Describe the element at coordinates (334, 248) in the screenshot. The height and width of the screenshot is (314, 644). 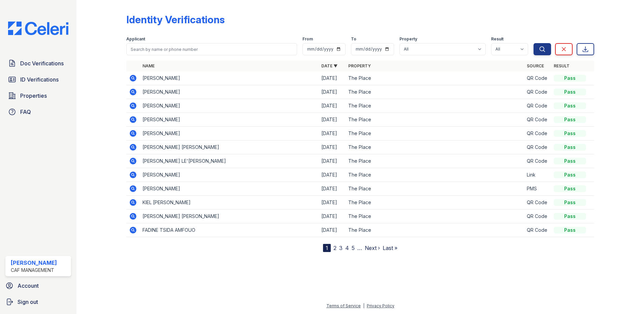
I see `a: 2` at that location.